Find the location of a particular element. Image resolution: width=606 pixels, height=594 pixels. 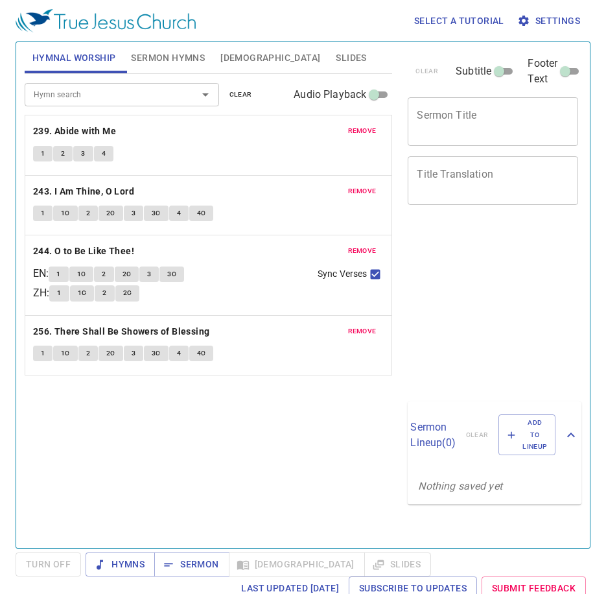

p: Sermon Lineup ( 0 ) is located at coordinates (432, 435).